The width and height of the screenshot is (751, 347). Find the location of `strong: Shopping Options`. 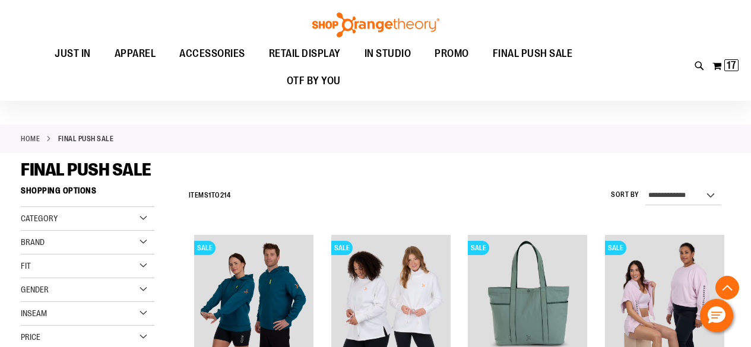

strong: Shopping Options is located at coordinates (87, 193).